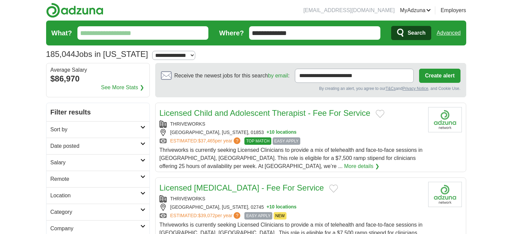 This screenshot has width=512, height=234. What do you see at coordinates (75, 10) in the screenshot?
I see `img: Adzuna logo` at bounding box center [75, 10].